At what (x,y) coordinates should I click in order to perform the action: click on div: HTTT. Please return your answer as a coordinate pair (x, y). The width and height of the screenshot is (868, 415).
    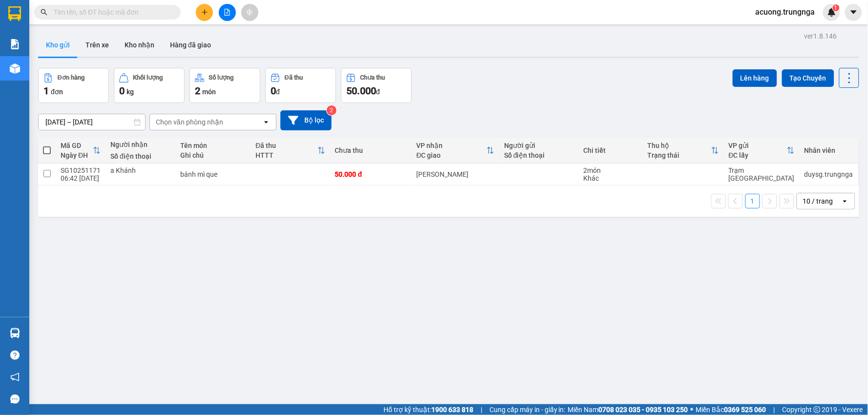
    Looking at the image, I should click on (286, 156).